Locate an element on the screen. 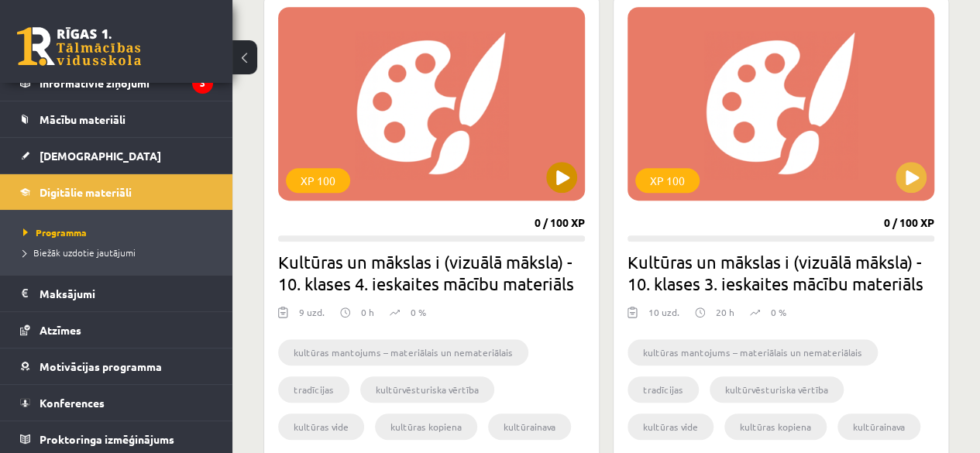 The image size is (980, 453). h2: Kultūras un mākslas i (vizuālā māksla) - 10. klases 4. ieskaites mācību materiāls is located at coordinates (431, 273).